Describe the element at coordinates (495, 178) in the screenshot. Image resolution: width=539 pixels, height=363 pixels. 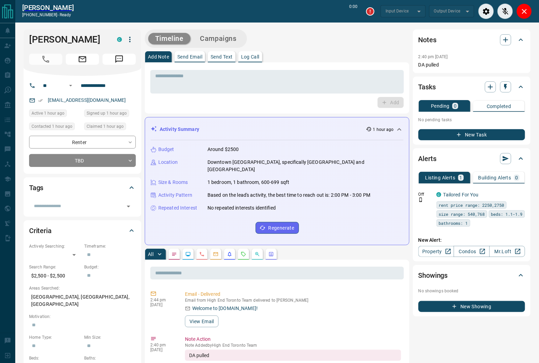
I see `p: Building Alerts` at that location.